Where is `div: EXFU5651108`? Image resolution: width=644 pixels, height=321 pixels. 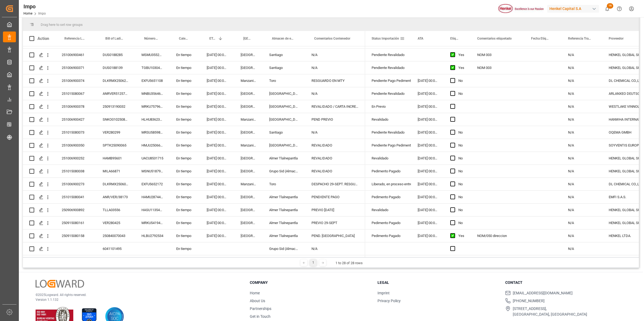
div: EXFU5651108 is located at coordinates (152, 80).